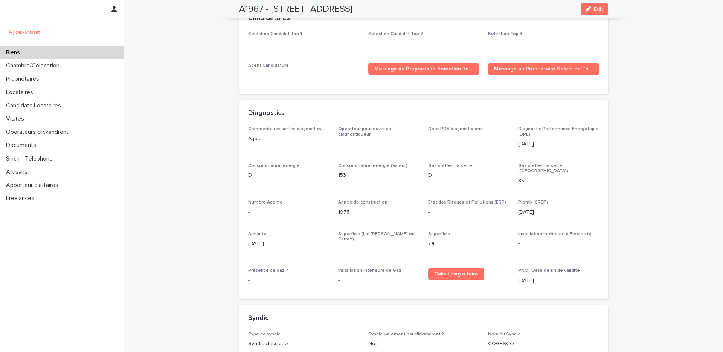 The image size is (723, 352). What do you see at coordinates (266, 202) in the screenshot?
I see `span: Numéro Ademe` at bounding box center [266, 202].